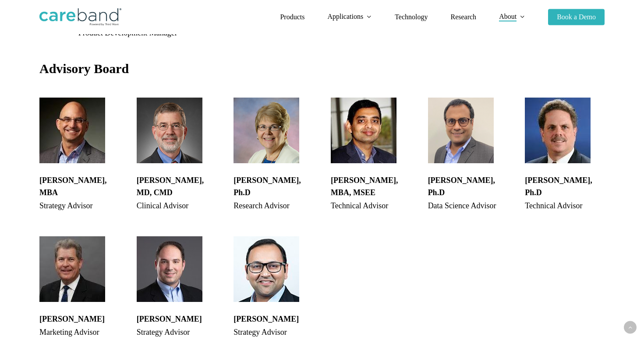 This screenshot has width=644, height=340. What do you see at coordinates (468, 205) in the screenshot?
I see `div: Data Science Advisor` at bounding box center [468, 205].